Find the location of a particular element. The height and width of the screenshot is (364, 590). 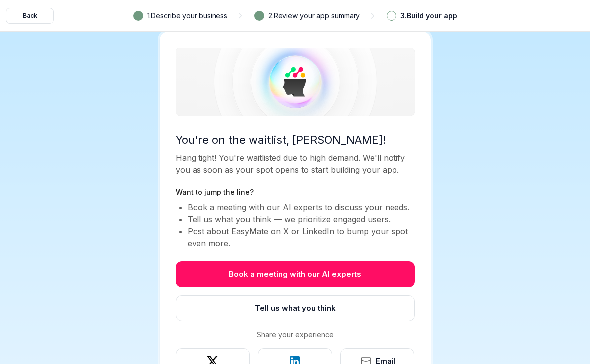

li: Post about EasyMate on X or LinkedIn to bump your spot even more. is located at coordinates (302, 237).